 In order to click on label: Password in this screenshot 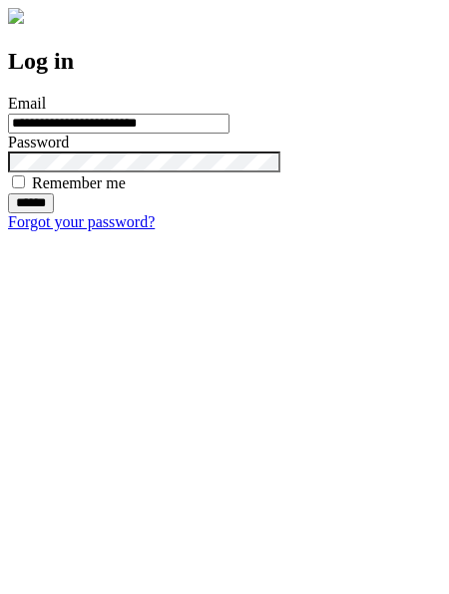, I will do `click(38, 142)`.